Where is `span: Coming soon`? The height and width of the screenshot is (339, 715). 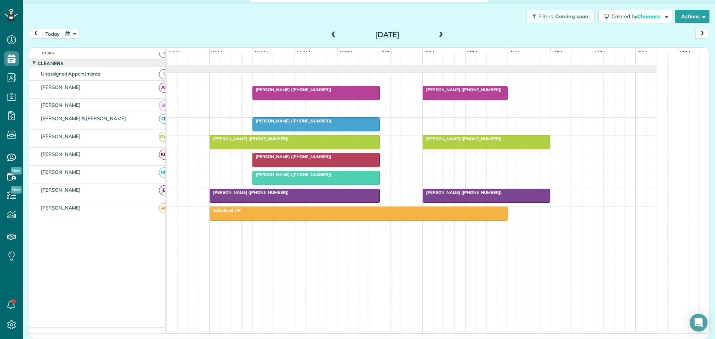 span: Coming soon is located at coordinates (572, 16).